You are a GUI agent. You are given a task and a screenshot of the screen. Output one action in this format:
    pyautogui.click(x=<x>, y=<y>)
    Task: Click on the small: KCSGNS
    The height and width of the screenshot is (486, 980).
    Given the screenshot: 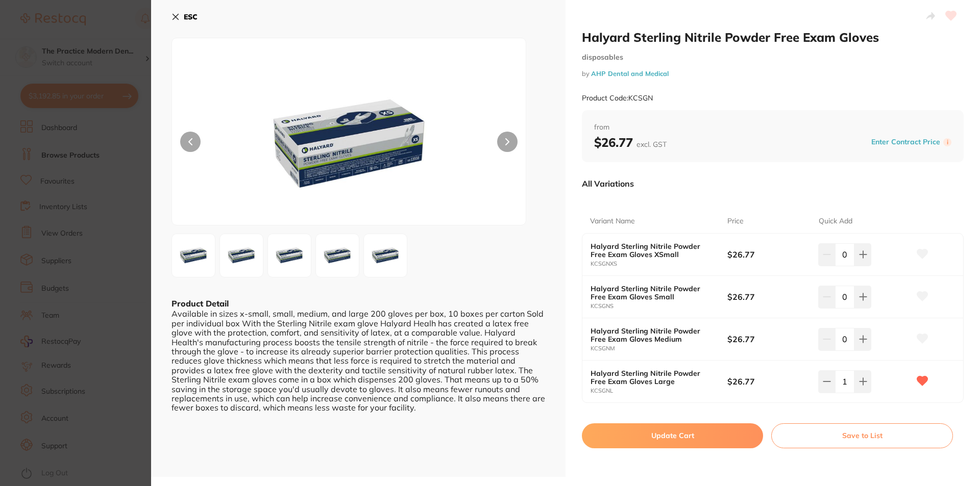 What is the action you would take?
    pyautogui.click(x=660, y=306)
    